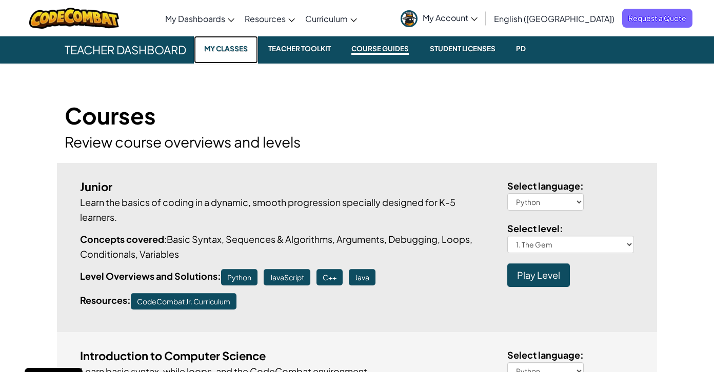  I want to click on a: JavaScript, so click(287, 277).